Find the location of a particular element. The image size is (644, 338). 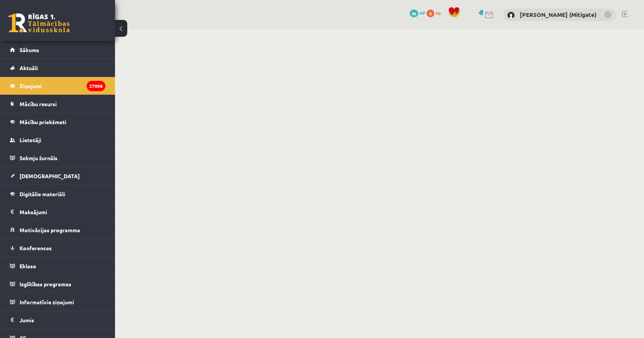

a: Eklase is located at coordinates (58, 266).